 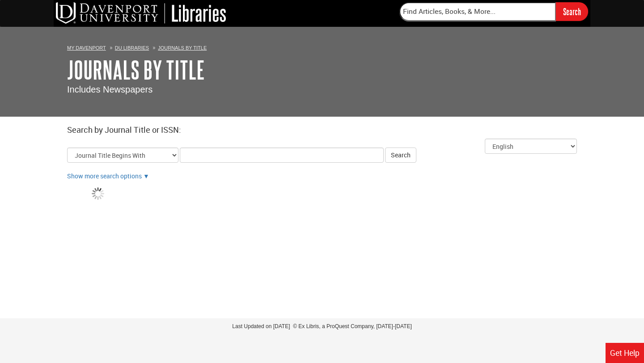 What do you see at coordinates (322, 130) in the screenshot?
I see `h2: Search by Journal Title or ISSN:` at bounding box center [322, 130].